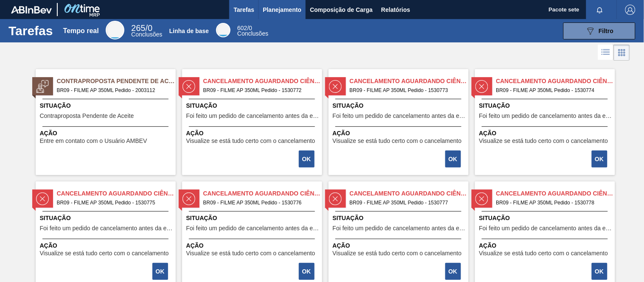 The width and height of the screenshot is (644, 282). Describe the element at coordinates (308, 272) in the screenshot. I see `div: Completar tarefa: 29764715` at that location.